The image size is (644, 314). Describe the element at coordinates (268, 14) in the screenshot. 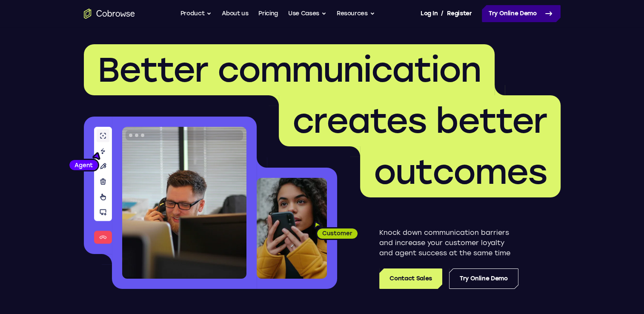

I see `a: Pricing` at that location.